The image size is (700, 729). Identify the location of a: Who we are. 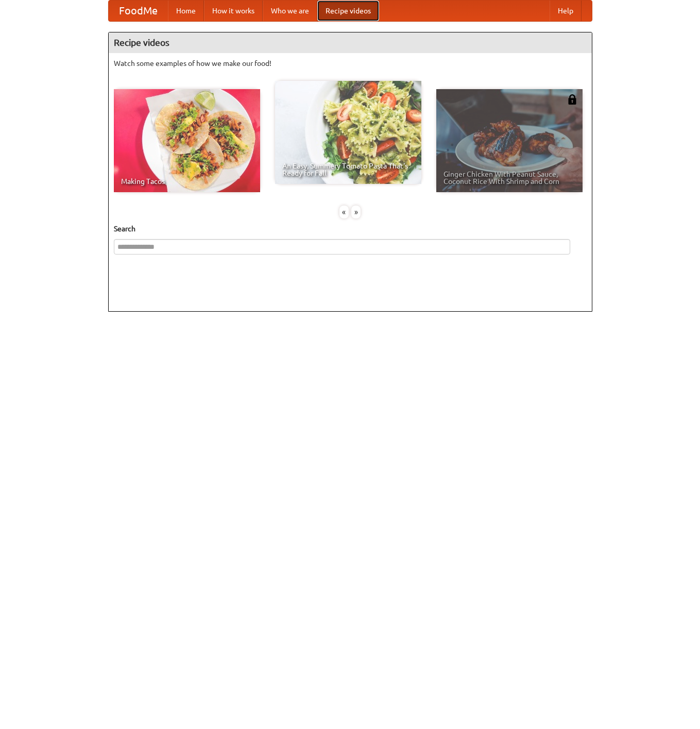
(290, 11).